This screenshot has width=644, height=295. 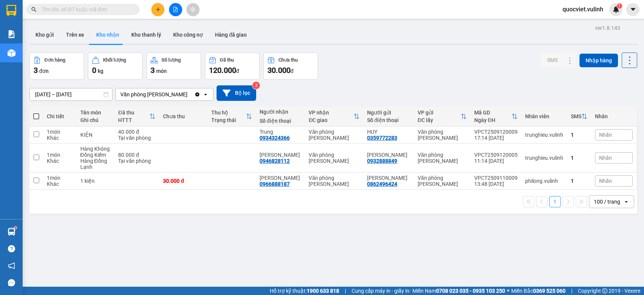 What do you see at coordinates (605, 291) in the screenshot?
I see `span: copyright` at bounding box center [605, 291].